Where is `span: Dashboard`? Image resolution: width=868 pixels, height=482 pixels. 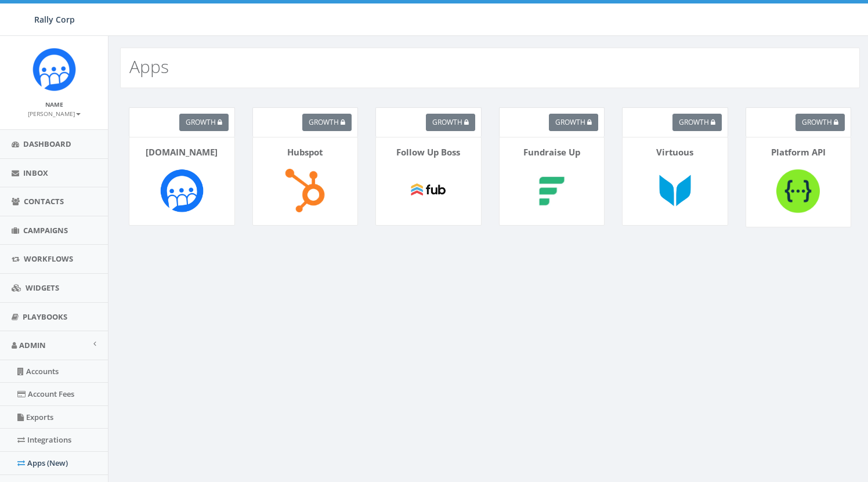
span: Dashboard is located at coordinates (47, 144).